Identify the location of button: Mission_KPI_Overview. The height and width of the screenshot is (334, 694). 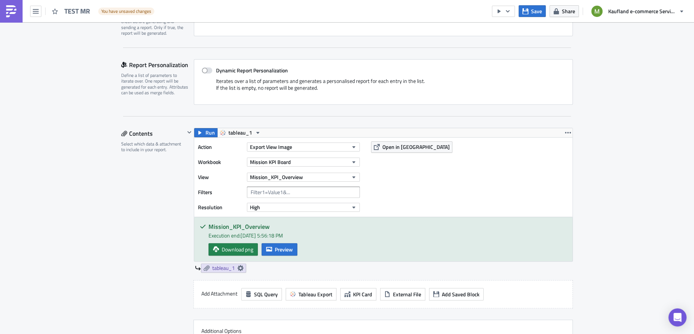
(303, 177).